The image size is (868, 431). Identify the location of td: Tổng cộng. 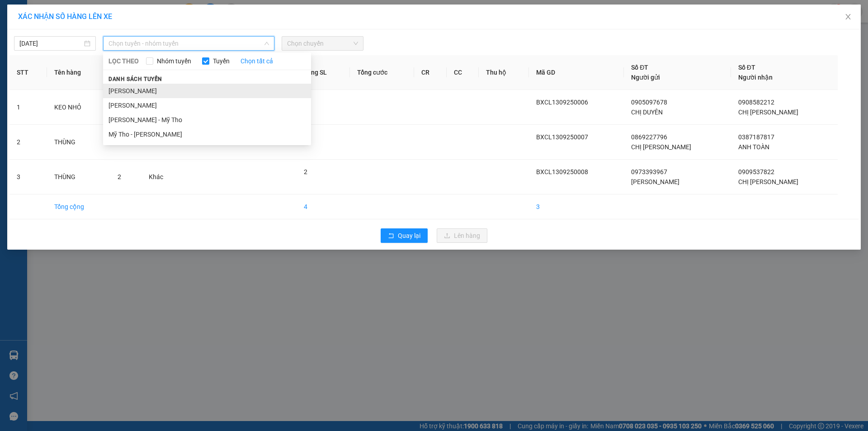
(79, 206).